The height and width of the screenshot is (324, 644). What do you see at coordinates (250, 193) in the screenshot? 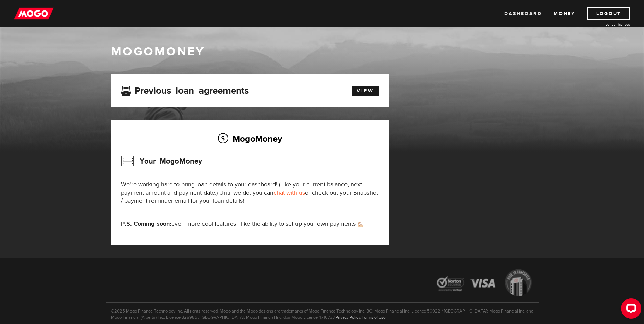
I see `p: We're working hard to bring loan details to your dashboard! (Like your current balance, next paym...` at bounding box center [250, 193].